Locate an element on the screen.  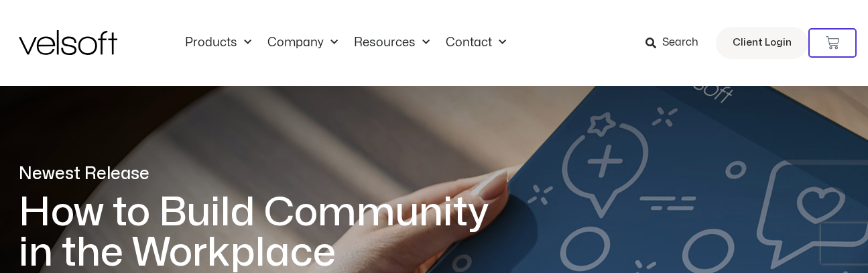
span: Search is located at coordinates (680, 43).